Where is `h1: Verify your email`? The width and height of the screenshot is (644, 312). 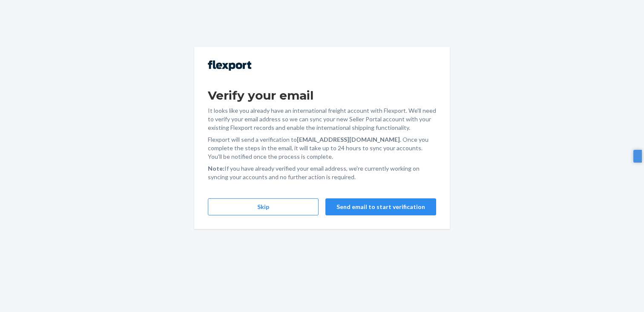 h1: Verify your email is located at coordinates (322, 95).